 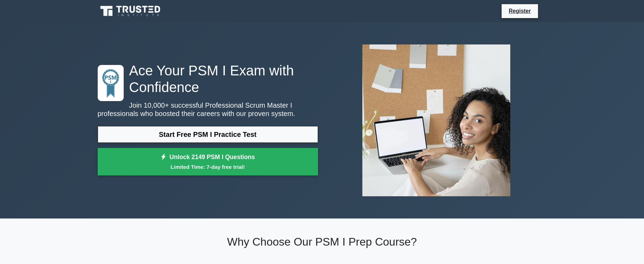 I want to click on p: Join 10,000+ successful Professional Scrum Master I professionals who boosted their careers with ..., so click(x=208, y=109).